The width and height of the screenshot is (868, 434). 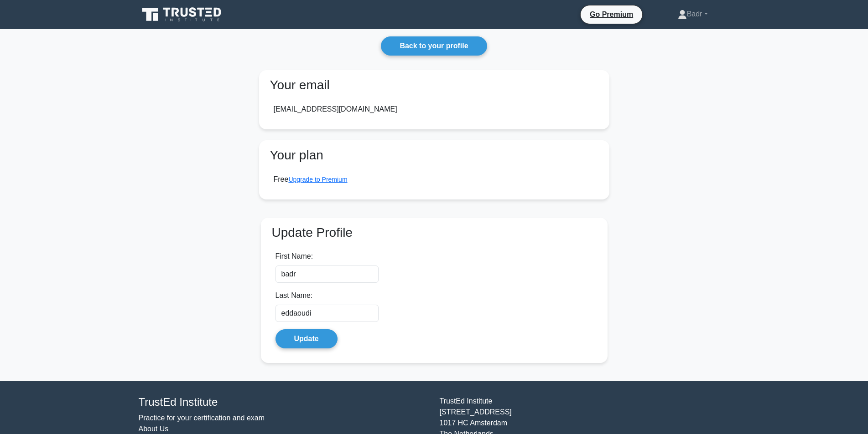 I want to click on button: Update, so click(x=307, y=339).